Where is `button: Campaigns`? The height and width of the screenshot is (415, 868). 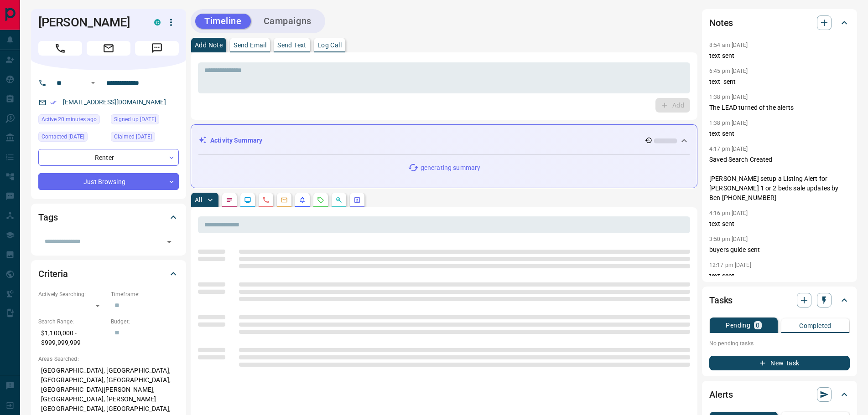
button: Campaigns is located at coordinates (288, 21).